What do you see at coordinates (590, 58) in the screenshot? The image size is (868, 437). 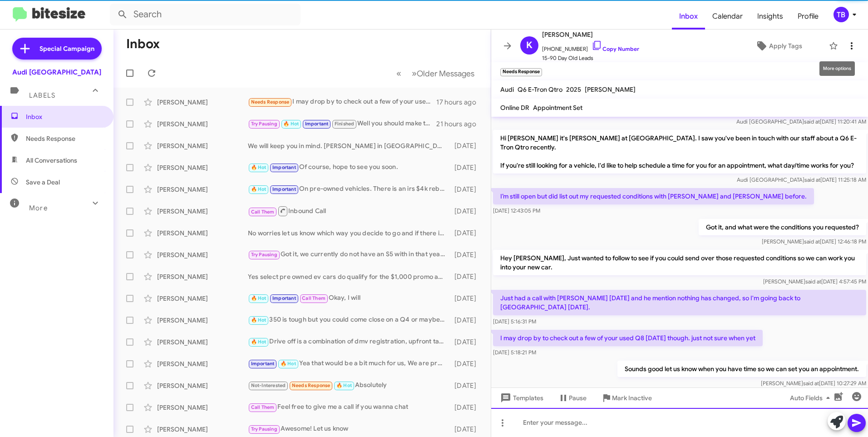 I see `span: 15-90 Day Old Leads` at bounding box center [590, 58].